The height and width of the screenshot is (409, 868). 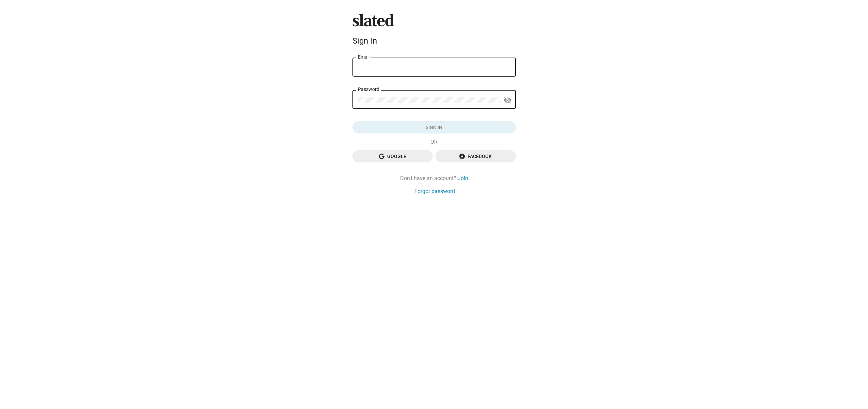 I want to click on sl-branding: Sign In, so click(x=434, y=31).